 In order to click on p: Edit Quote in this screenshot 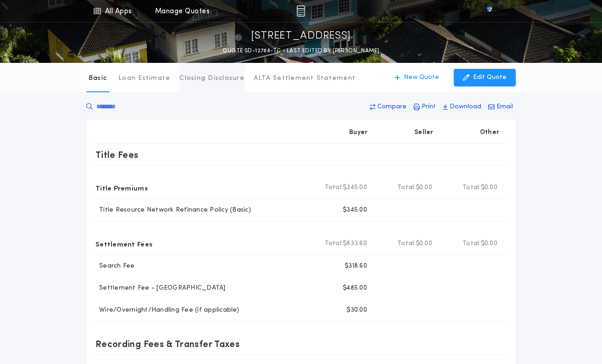, I will do `click(490, 78)`.